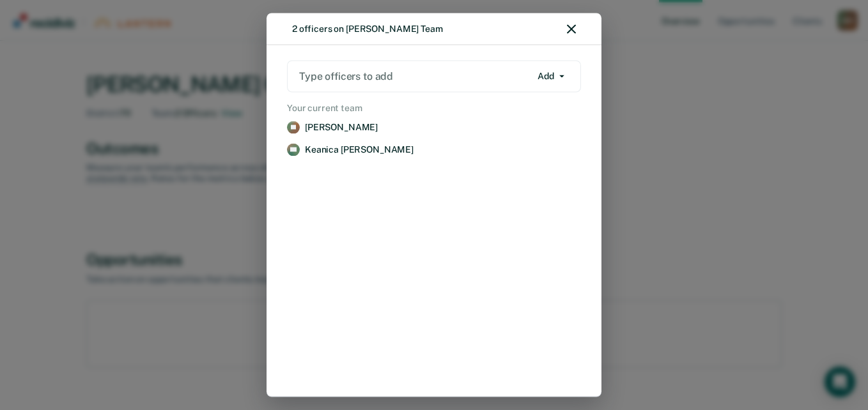 Image resolution: width=868 pixels, height=410 pixels. What do you see at coordinates (551, 76) in the screenshot?
I see `button: Add` at bounding box center [551, 76].